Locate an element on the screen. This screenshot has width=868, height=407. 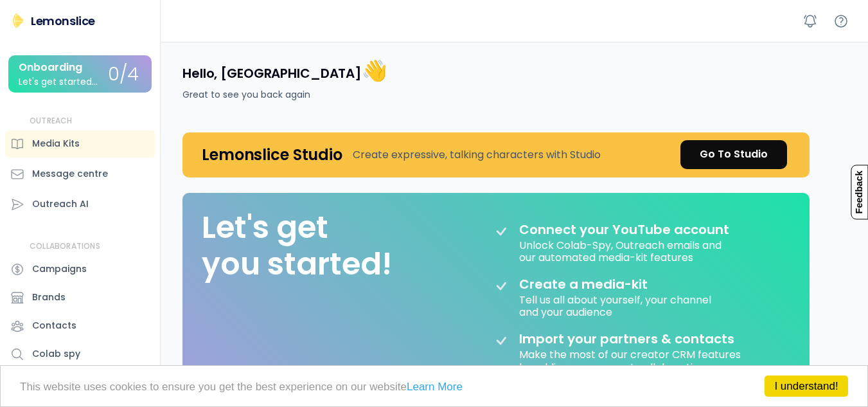
div: Create a media-kit is located at coordinates (599, 284).